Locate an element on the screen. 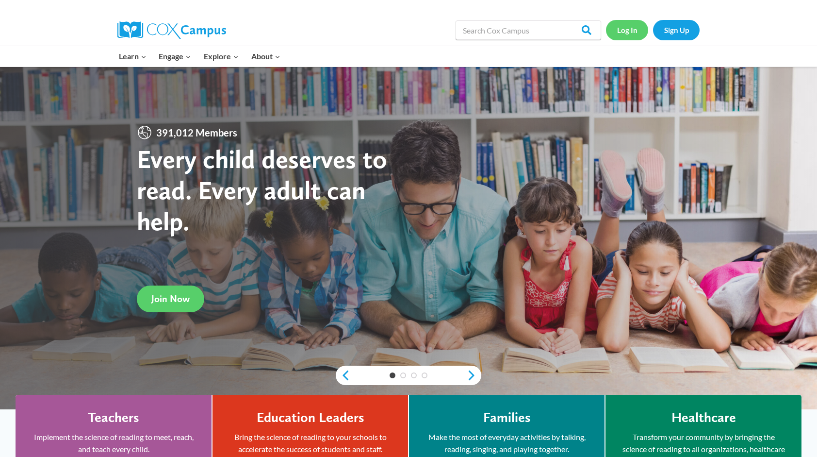 The width and height of the screenshot is (817, 457). nav: Primary Navigation is located at coordinates (199, 56).